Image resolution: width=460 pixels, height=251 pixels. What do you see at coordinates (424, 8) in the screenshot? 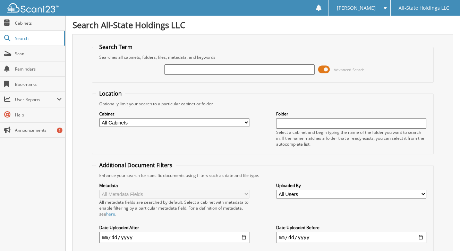
I see `span: All-State Holdings LLC` at bounding box center [424, 8].